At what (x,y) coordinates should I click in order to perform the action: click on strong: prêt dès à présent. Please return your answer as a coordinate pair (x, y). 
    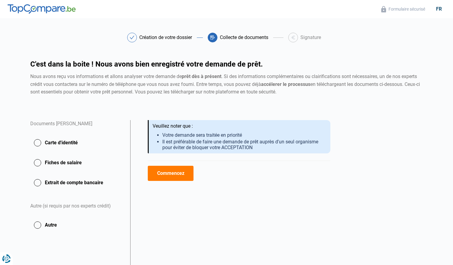
    Looking at the image, I should click on (201, 76).